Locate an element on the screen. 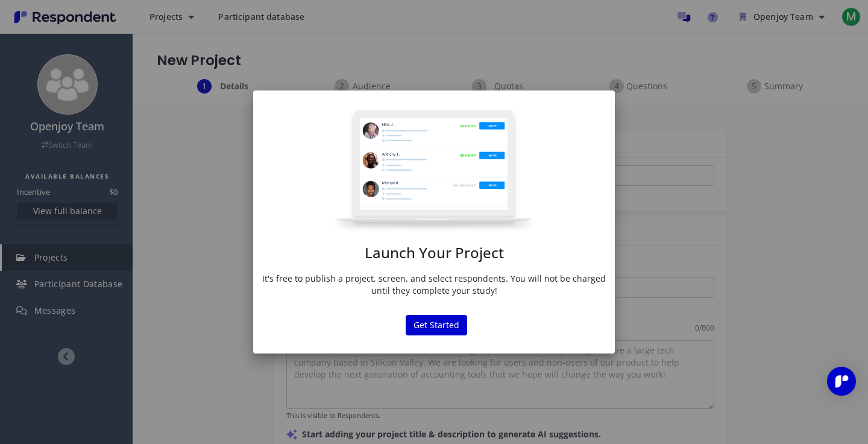  p: It's free to publish a project, screen, and select respondents. You will not be charged until the... is located at coordinates (434, 285).